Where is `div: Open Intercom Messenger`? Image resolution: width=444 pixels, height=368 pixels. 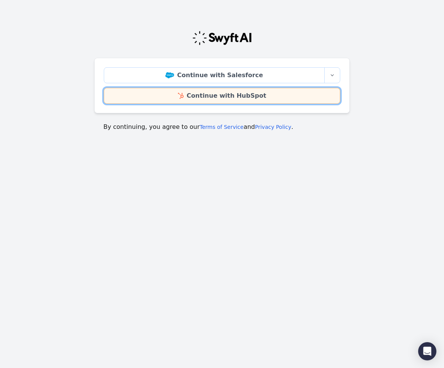 div: Open Intercom Messenger is located at coordinates (427, 351).